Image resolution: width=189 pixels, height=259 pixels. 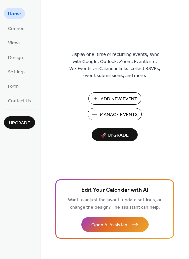 What do you see at coordinates (20, 123) in the screenshot?
I see `span: Upgrade` at bounding box center [20, 123].